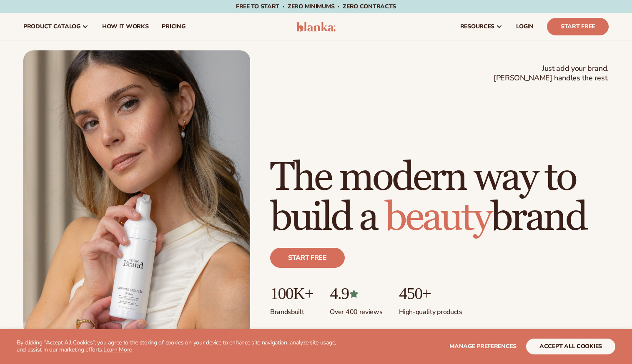 Image resolution: width=632 pixels, height=364 pixels. What do you see at coordinates (125, 27) in the screenshot?
I see `a: How It Works` at bounding box center [125, 27].